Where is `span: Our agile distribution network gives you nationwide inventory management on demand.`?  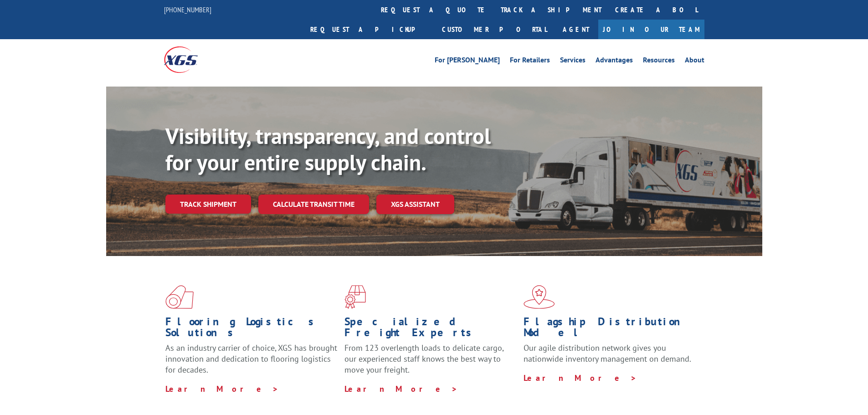 span: Our agile distribution network gives you nationwide inventory management on demand. is located at coordinates (607, 353).